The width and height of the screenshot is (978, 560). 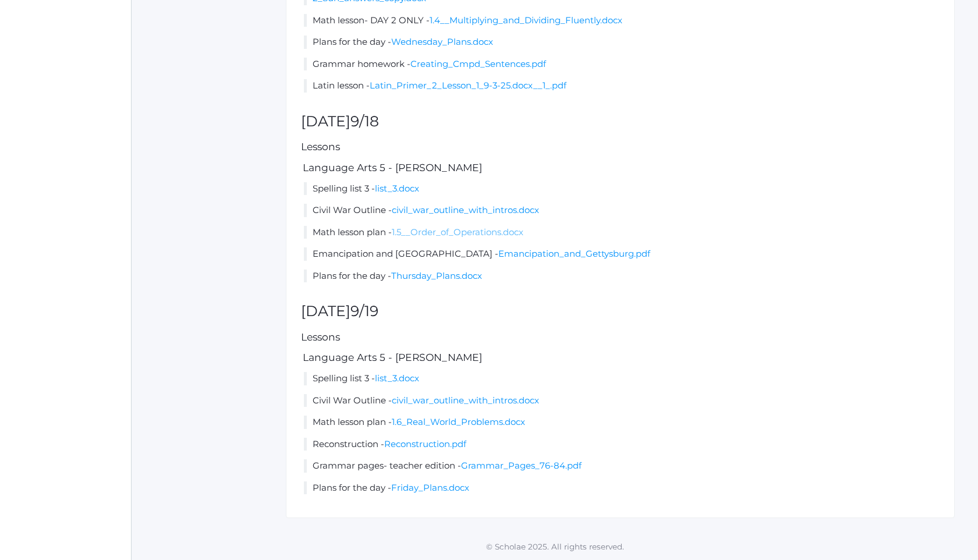 What do you see at coordinates (526, 20) in the screenshot?
I see `a: 1.4__Multiplying_and_Dividing_Fluently.docx` at bounding box center [526, 20].